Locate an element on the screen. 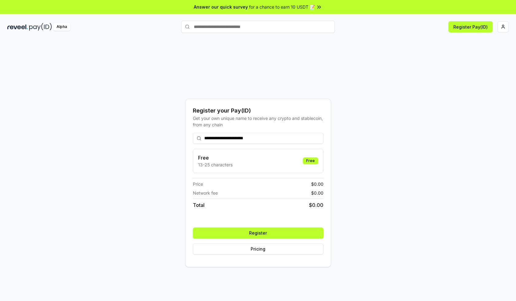  button: Pricing is located at coordinates (258, 249).